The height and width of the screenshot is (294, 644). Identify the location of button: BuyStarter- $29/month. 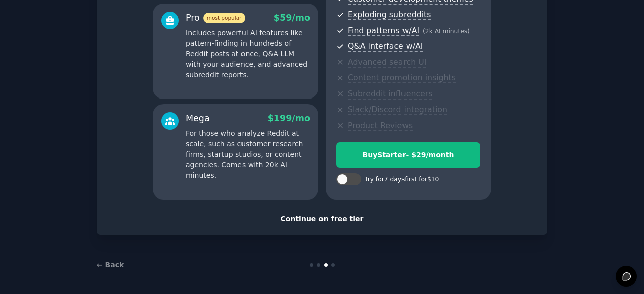
(408, 155).